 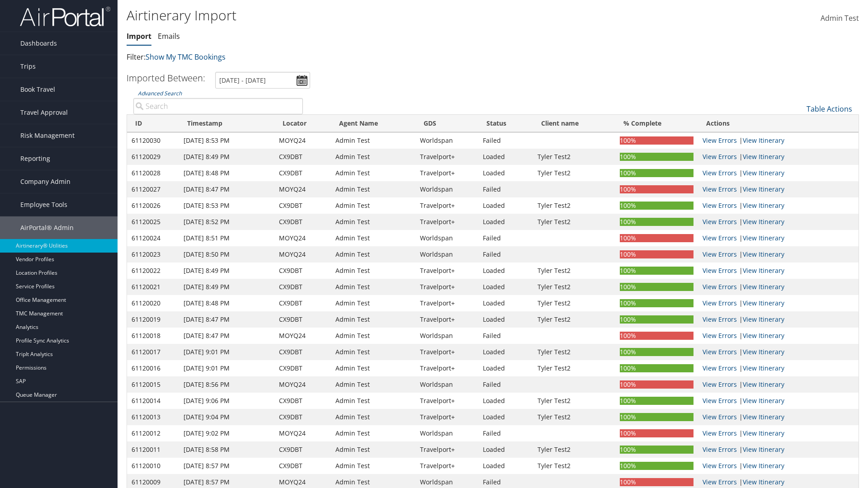 What do you see at coordinates (44, 205) in the screenshot?
I see `span: Employee Tools` at bounding box center [44, 205].